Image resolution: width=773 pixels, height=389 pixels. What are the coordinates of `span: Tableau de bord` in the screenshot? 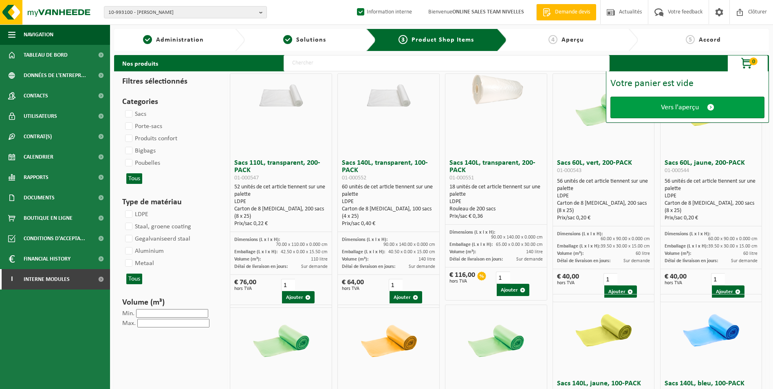 It's located at (46, 55).